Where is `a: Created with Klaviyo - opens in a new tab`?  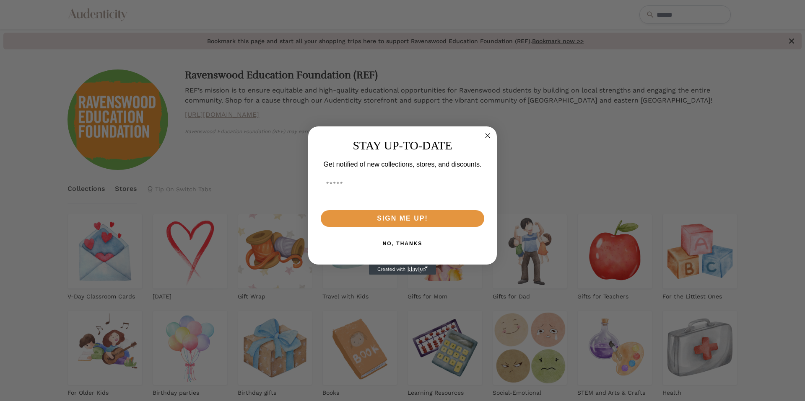 a: Created with Klaviyo - opens in a new tab is located at coordinates (402, 270).